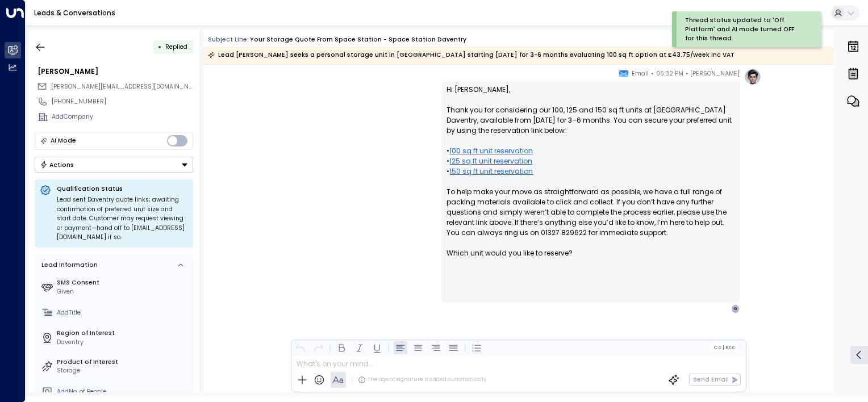 The image size is (868, 402). What do you see at coordinates (122, 87) in the screenshot?
I see `span: gail.k89@proton.me` at bounding box center [122, 87].